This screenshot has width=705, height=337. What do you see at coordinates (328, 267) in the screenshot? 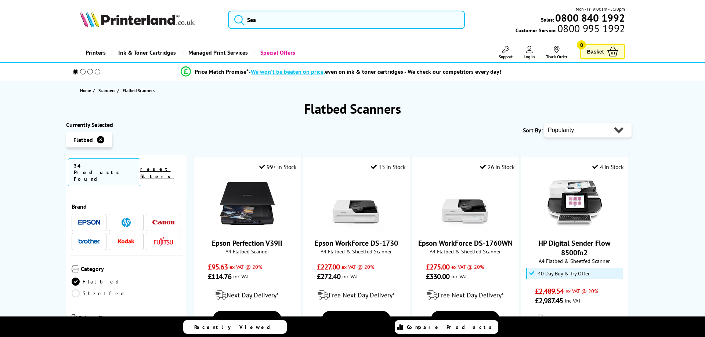
I see `span: £227.00` at bounding box center [328, 267].